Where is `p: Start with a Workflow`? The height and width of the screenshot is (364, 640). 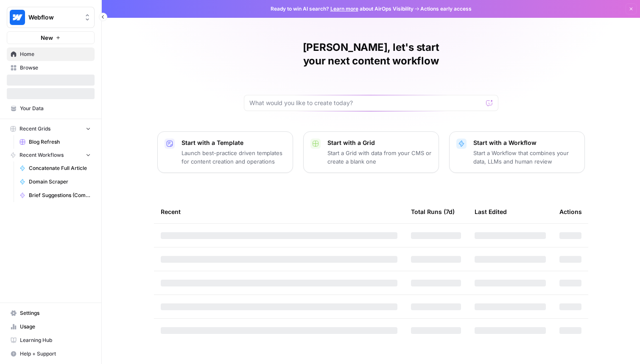 p: Start with a Workflow is located at coordinates (525, 143).